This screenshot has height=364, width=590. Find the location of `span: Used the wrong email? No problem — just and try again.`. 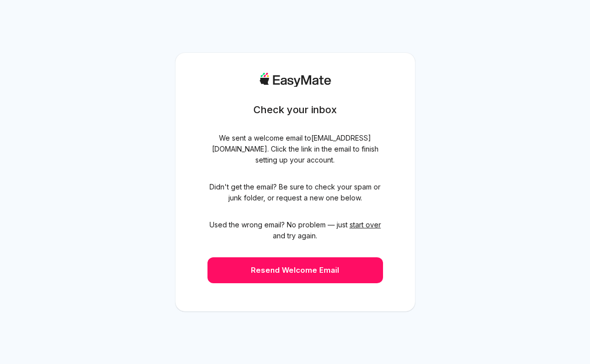

span: Used the wrong email? No problem — just and try again. is located at coordinates (295, 231).